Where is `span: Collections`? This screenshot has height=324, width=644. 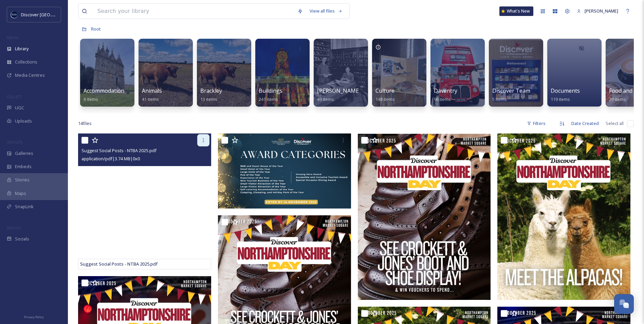
span: Collections is located at coordinates (26, 62).